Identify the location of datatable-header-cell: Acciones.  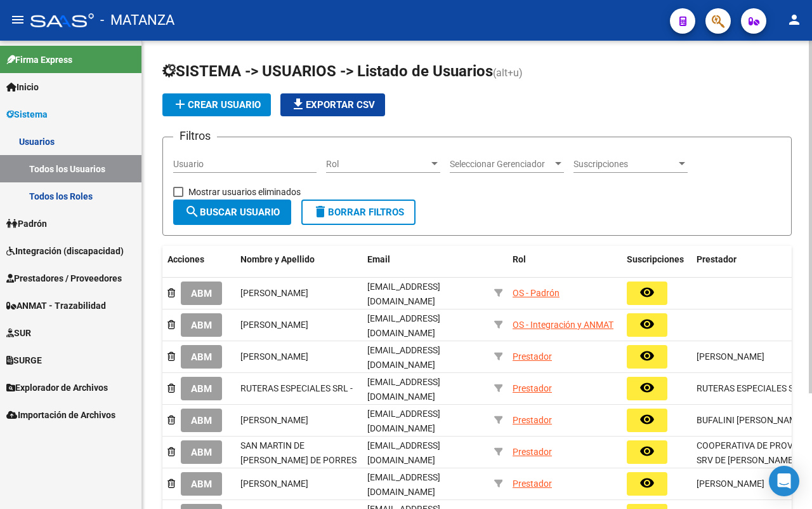
(199, 266).